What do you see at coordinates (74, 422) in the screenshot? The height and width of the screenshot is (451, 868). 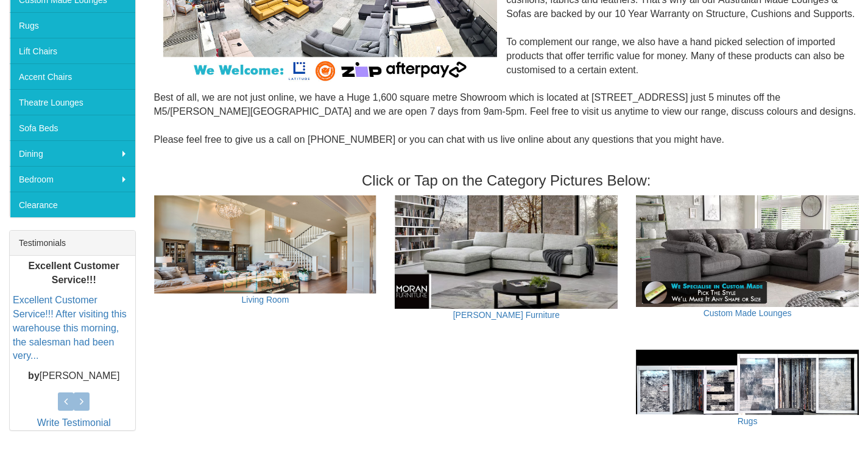 I see `a: Write Testimonial` at bounding box center [74, 422].